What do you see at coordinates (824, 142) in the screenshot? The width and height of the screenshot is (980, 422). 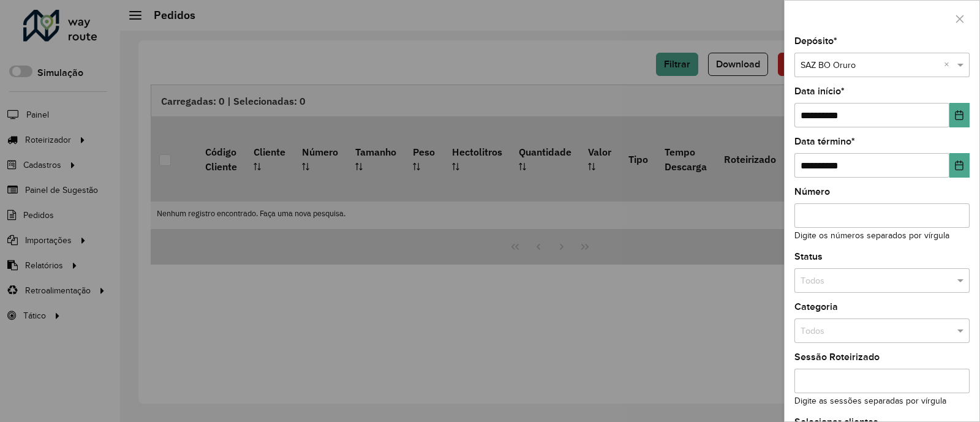 I see `label: Data término` at bounding box center [824, 142].